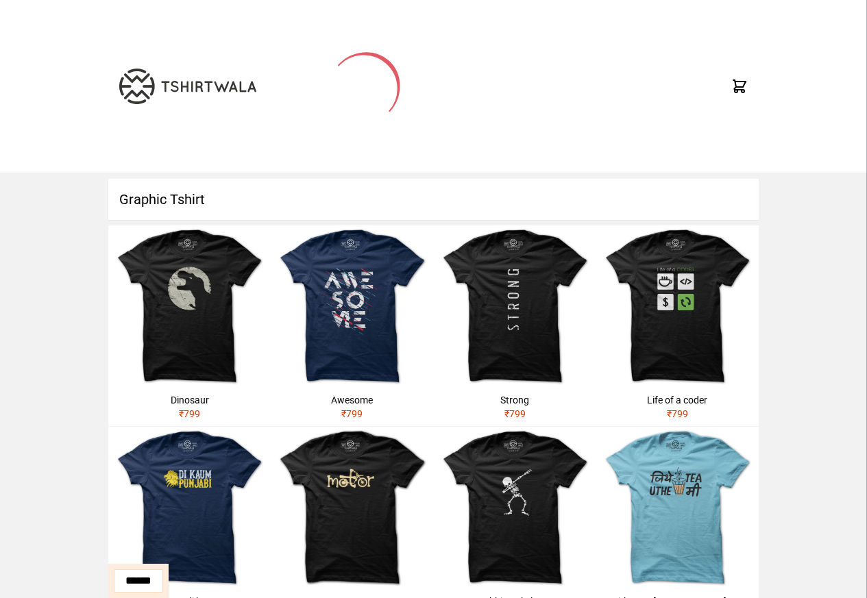  I want to click on img: skeleton-dabbing.jpg, so click(514, 508).